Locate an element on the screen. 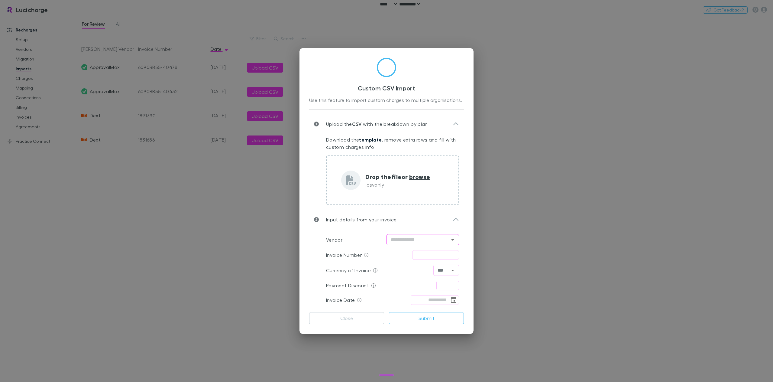  strong: CSV is located at coordinates (357, 124).